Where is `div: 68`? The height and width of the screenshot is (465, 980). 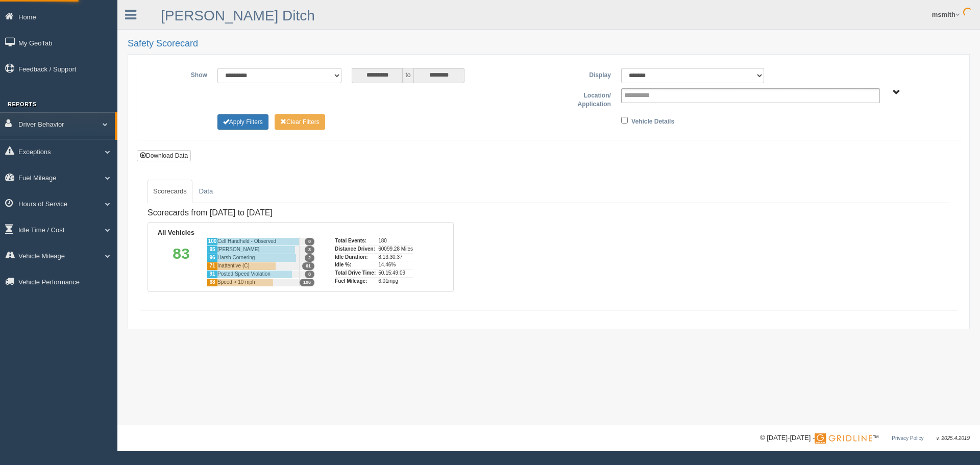
div: 68 is located at coordinates (212, 282).